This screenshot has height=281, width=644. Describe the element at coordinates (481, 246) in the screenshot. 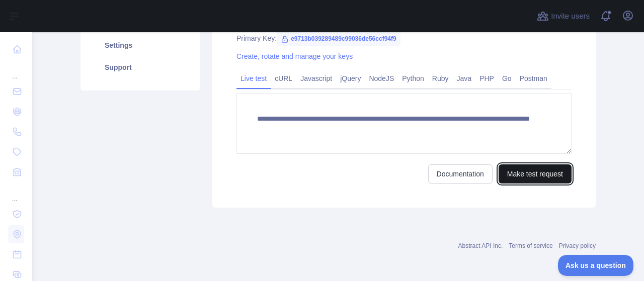

I see `a: Abstract API Inc.` at that location.